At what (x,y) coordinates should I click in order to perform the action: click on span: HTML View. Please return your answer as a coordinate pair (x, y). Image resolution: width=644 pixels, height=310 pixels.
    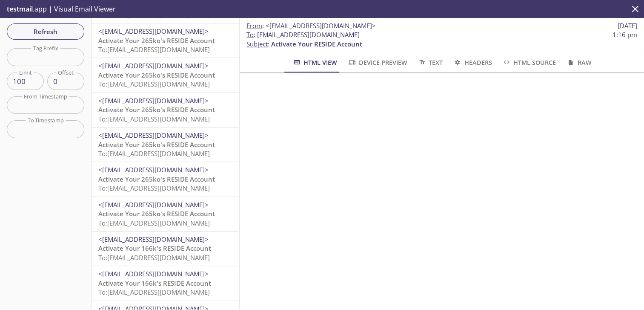
    Looking at the image, I should click on (314, 62).